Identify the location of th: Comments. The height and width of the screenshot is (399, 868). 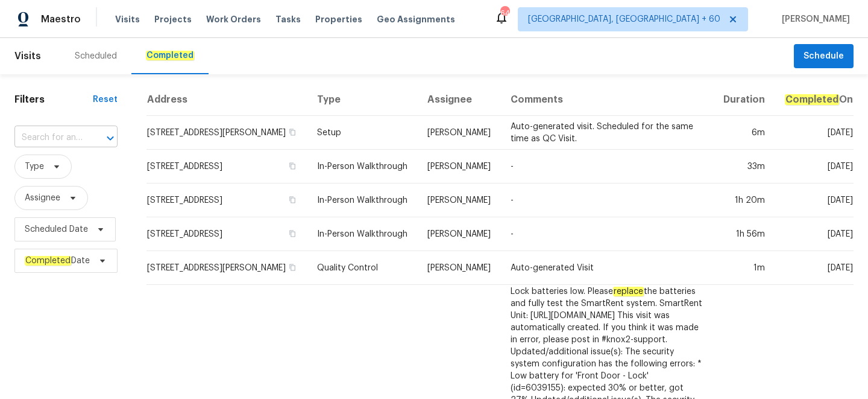
(607, 100).